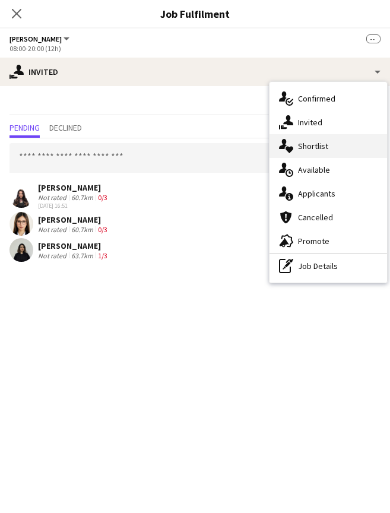 The height and width of the screenshot is (513, 390). I want to click on span: Cancelled, so click(315, 217).